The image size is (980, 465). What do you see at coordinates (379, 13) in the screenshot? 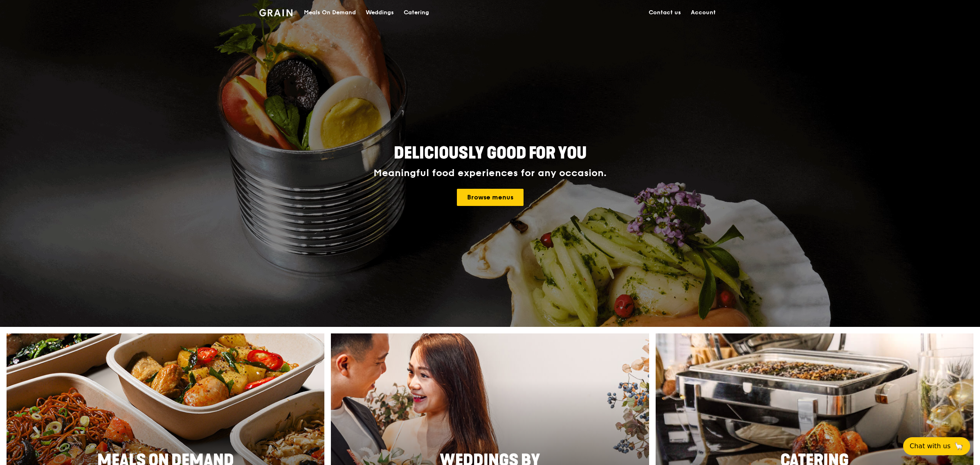
I see `a: Weddings` at bounding box center [379, 13].